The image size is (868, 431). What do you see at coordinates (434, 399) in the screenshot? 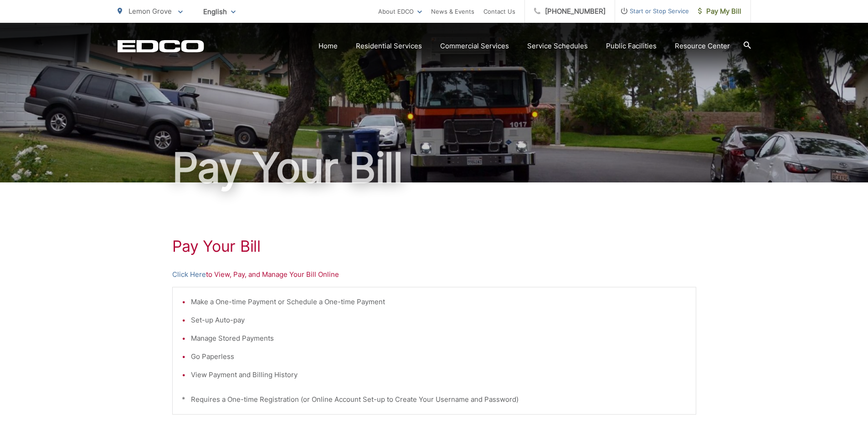
I see `p: * Requires a One-time Registration (or Online Account Set-up to Create Your Username and Password)` at bounding box center [434, 399].